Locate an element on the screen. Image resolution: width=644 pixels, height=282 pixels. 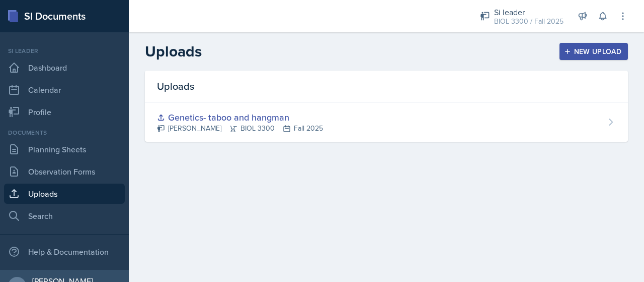
a: Observation Forms is located at coordinates (64, 172).